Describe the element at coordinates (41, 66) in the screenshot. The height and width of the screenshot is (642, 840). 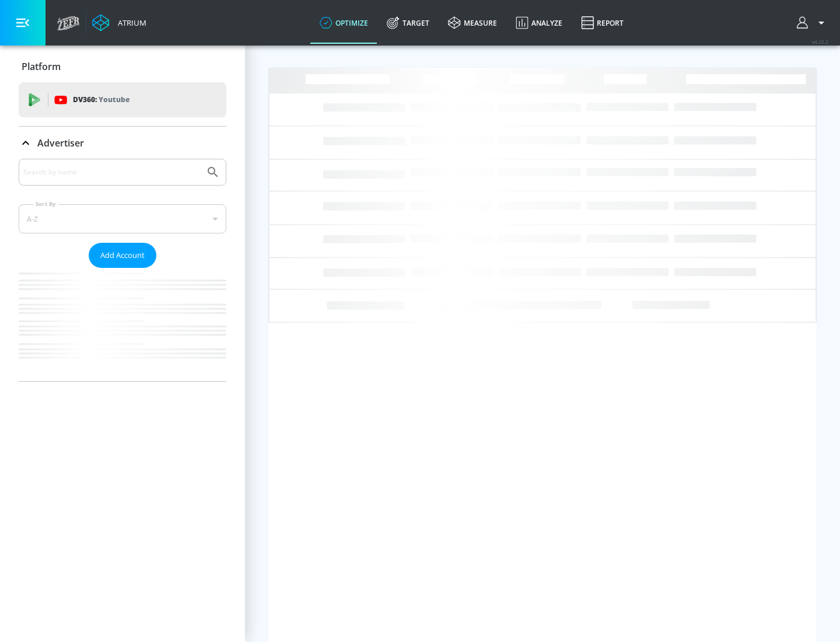
I see `p: Platform` at that location.